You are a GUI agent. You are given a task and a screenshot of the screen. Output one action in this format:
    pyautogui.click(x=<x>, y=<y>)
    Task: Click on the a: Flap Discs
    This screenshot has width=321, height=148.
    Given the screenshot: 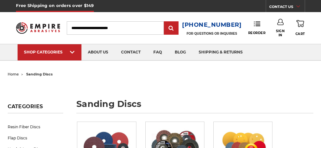 What is the action you would take?
    pyautogui.click(x=35, y=138)
    